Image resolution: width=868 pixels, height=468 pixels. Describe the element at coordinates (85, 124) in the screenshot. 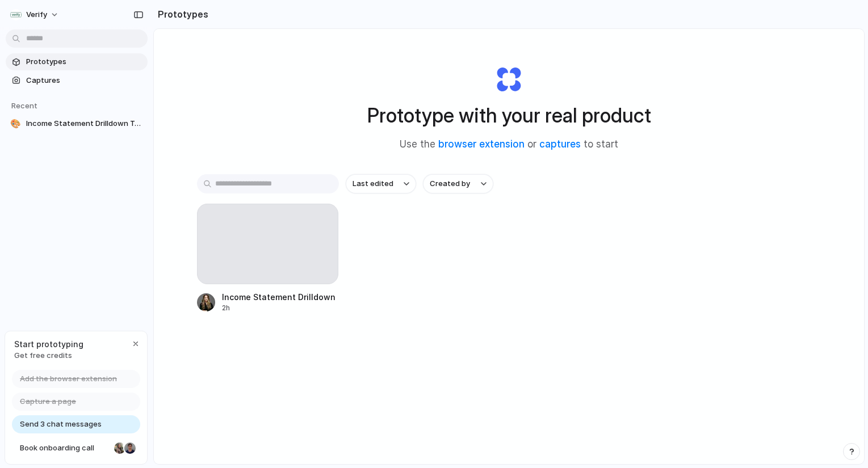

I see `span: Income Statement Drilldown Tool` at that location.